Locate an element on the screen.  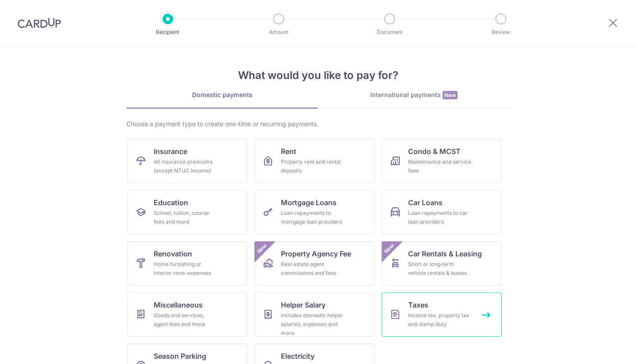
span: Car Loans is located at coordinates (425, 202).